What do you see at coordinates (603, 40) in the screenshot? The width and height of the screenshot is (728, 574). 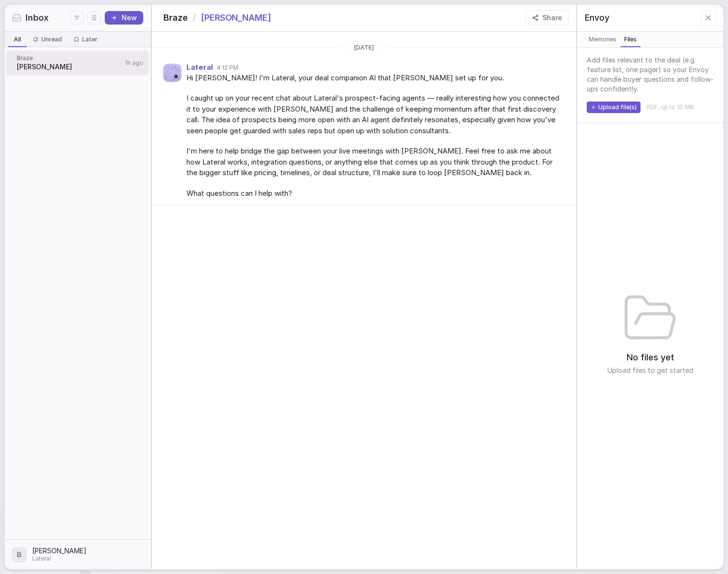 I see `span: Memories` at bounding box center [603, 40].